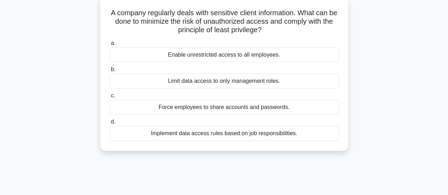 This screenshot has height=195, width=448. Describe the element at coordinates (224, 22) in the screenshot. I see `h5: A company regularly deals with sensitive client information. What can be done to minimize the ris...` at that location.